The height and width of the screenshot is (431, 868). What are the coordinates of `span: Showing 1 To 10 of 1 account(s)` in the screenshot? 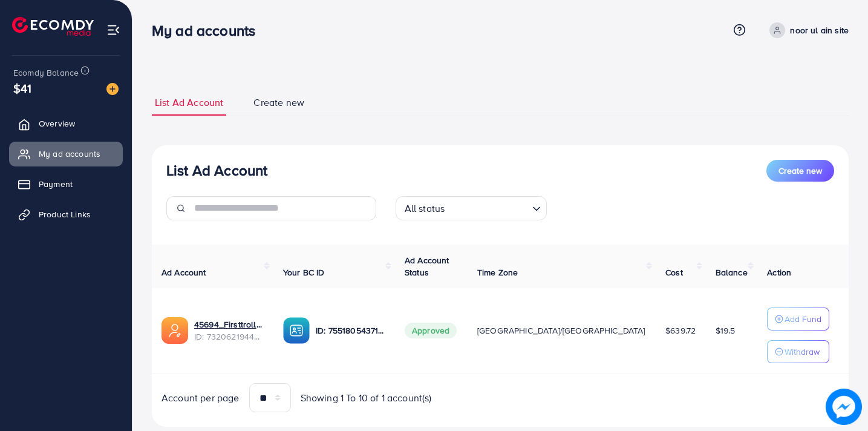 It's located at (366, 398).